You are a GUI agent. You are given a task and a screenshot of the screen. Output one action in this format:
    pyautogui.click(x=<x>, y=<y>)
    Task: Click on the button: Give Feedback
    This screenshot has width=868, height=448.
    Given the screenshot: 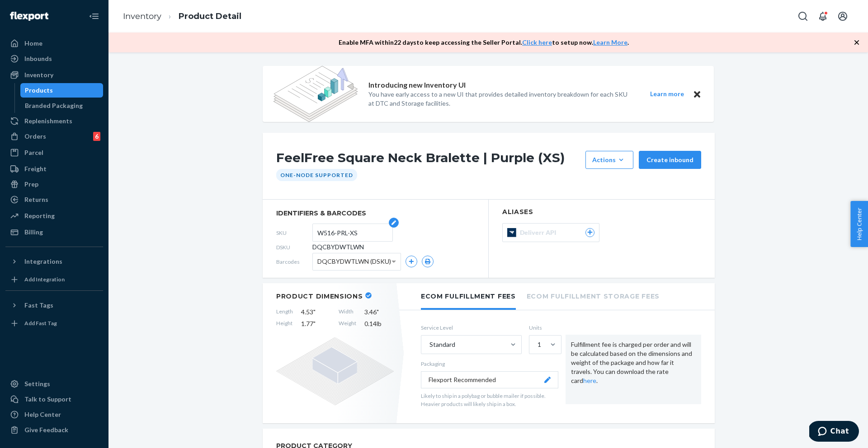 What is the action you would take?
    pyautogui.click(x=55, y=431)
    